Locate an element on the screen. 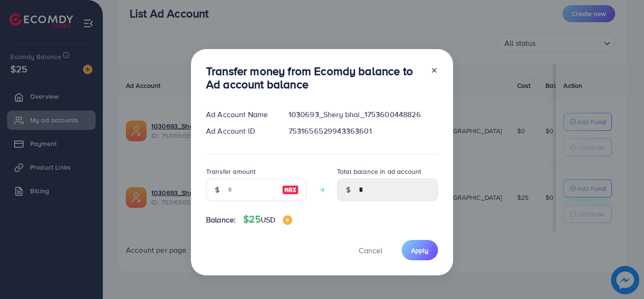  div: Ad Account Name is located at coordinates (239, 114).